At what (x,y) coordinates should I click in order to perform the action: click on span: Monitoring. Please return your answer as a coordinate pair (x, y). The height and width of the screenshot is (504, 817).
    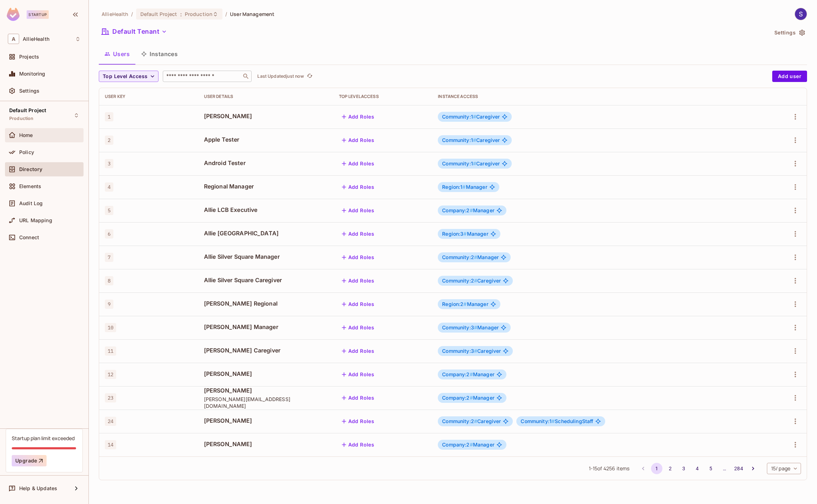
    Looking at the image, I should click on (32, 74).